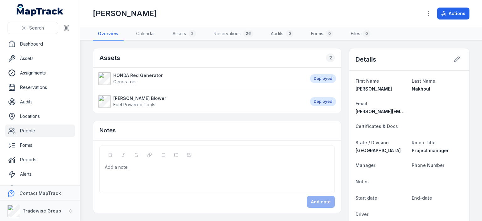 The image size is (482, 221). What do you see at coordinates (366, 197) in the screenshot?
I see `span: Start date` at bounding box center [366, 197].